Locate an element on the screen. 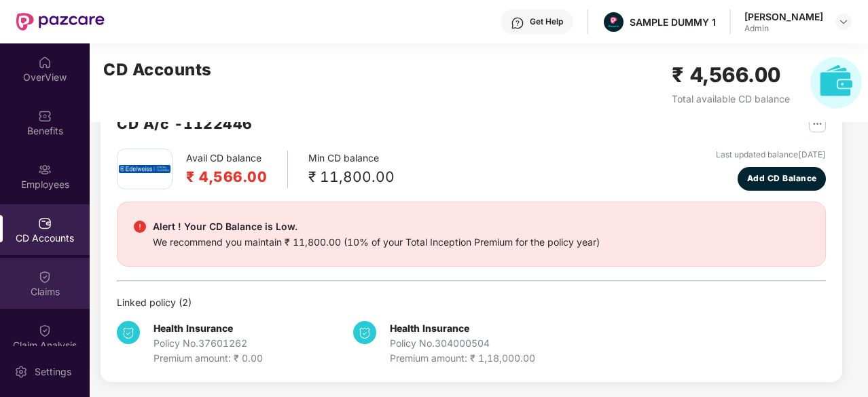 The width and height of the screenshot is (868, 397). div: Avail CD balance is located at coordinates (237, 169).